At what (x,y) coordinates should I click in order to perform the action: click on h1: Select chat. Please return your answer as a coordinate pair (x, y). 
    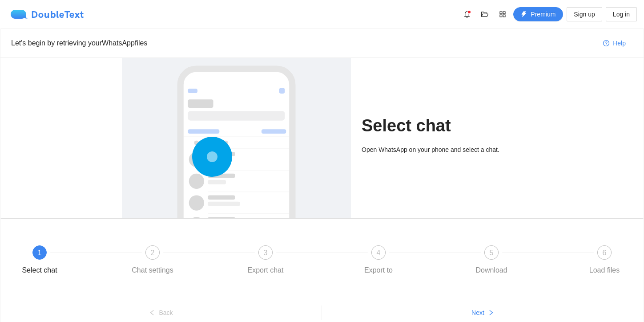
    Looking at the image, I should click on (442, 125).